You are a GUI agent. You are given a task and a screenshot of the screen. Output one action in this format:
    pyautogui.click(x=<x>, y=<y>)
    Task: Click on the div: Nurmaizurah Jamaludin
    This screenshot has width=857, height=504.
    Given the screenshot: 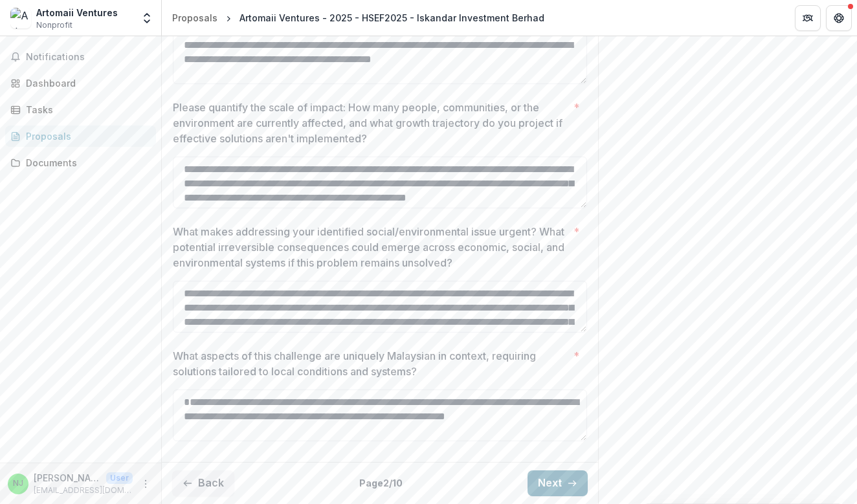 What is the action you would take?
    pyautogui.click(x=18, y=483)
    